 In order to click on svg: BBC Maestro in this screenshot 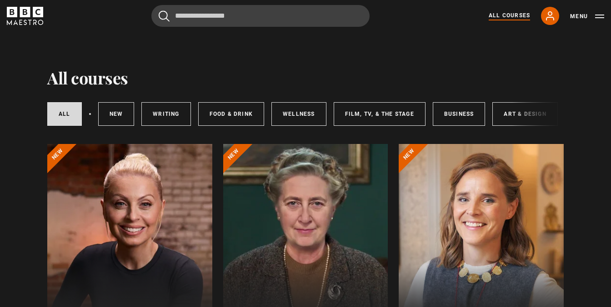, I will do `click(25, 16)`.